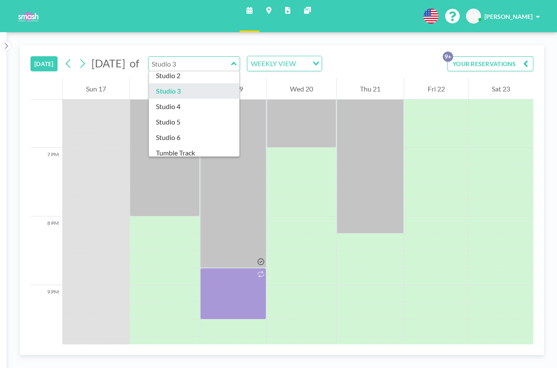 Image resolution: width=557 pixels, height=368 pixels. Describe the element at coordinates (194, 122) in the screenshot. I see `div: Studio 5` at that location.